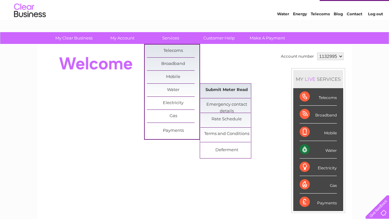 The width and height of the screenshot is (389, 219). What do you see at coordinates (318, 79) in the screenshot?
I see `div: MY SERVICES` at bounding box center [318, 79].